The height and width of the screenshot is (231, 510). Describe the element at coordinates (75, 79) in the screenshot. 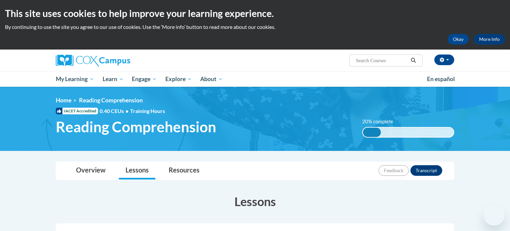

I see `a: My Learning` at that location.